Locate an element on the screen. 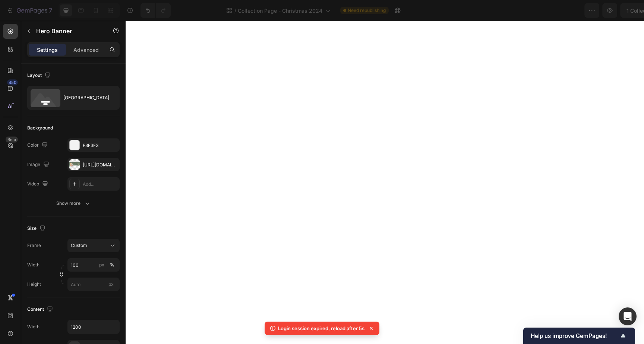  div: Publish is located at coordinates (610, 11).